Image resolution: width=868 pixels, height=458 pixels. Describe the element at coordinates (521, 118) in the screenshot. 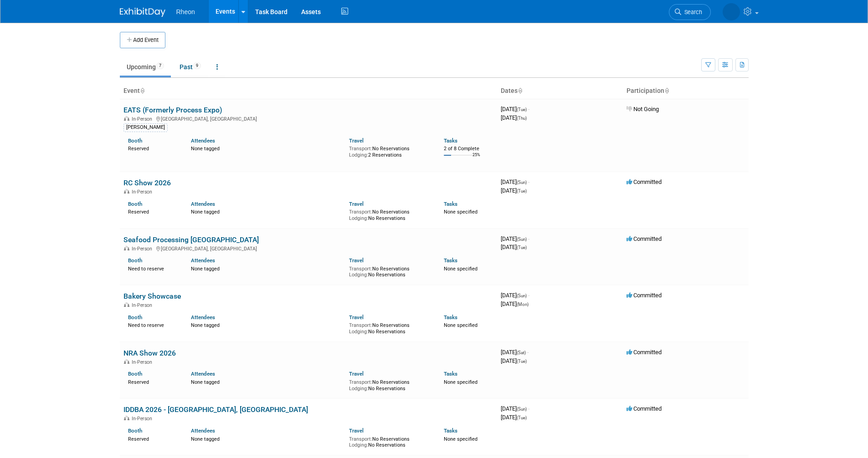

I see `span: (Thu)` at that location.